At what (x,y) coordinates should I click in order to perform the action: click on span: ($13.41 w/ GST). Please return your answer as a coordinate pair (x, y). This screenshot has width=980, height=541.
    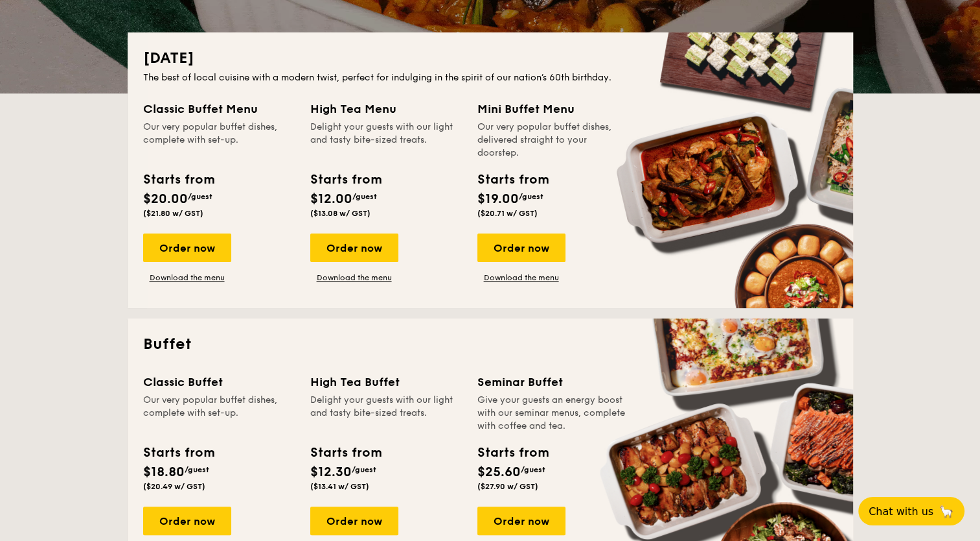
    Looking at the image, I should click on (339, 486).